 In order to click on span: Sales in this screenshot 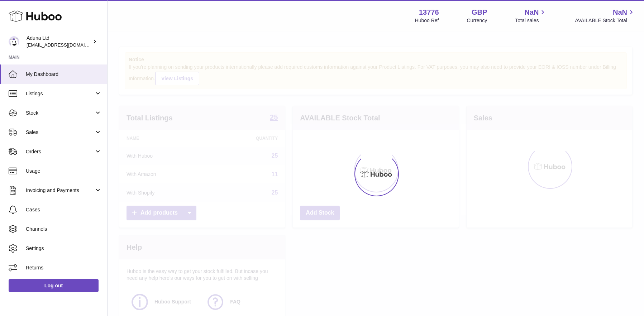, I will do `click(60, 132)`.